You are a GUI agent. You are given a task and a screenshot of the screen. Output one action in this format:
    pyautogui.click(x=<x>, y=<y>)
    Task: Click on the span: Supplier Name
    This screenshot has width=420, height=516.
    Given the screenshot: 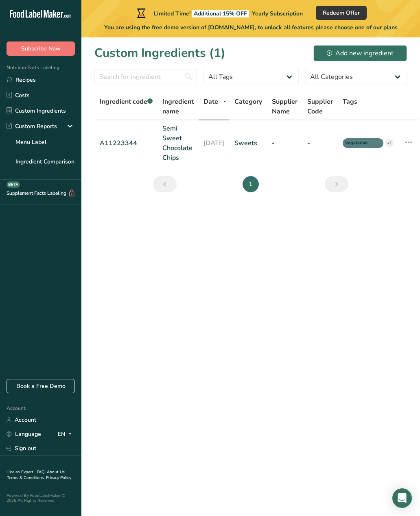 What is the action you would take?
    pyautogui.click(x=284, y=107)
    